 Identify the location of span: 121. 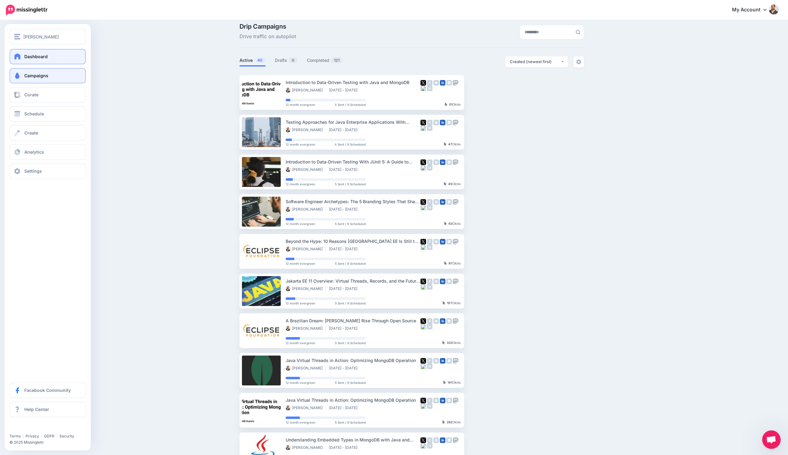
(337, 60).